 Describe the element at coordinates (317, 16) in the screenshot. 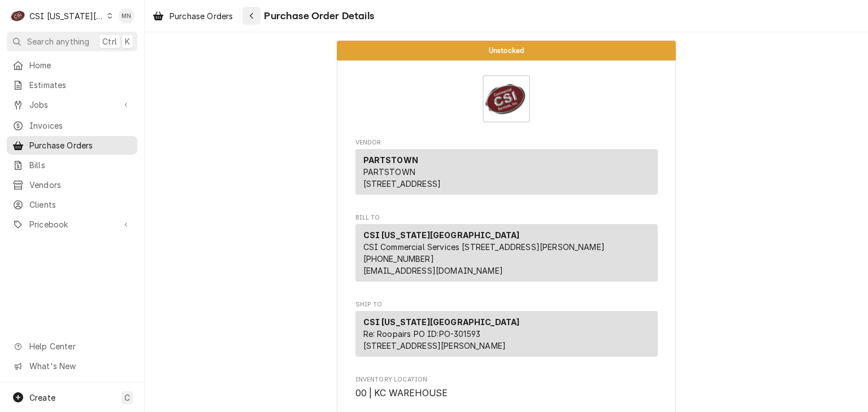

I see `span: Purchase Order Details` at that location.